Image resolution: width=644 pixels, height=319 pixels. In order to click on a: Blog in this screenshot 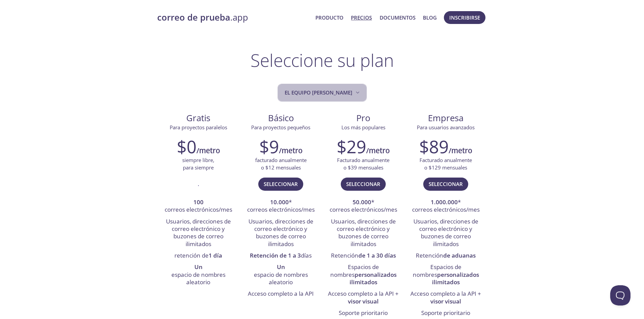, I will do `click(430, 18)`.